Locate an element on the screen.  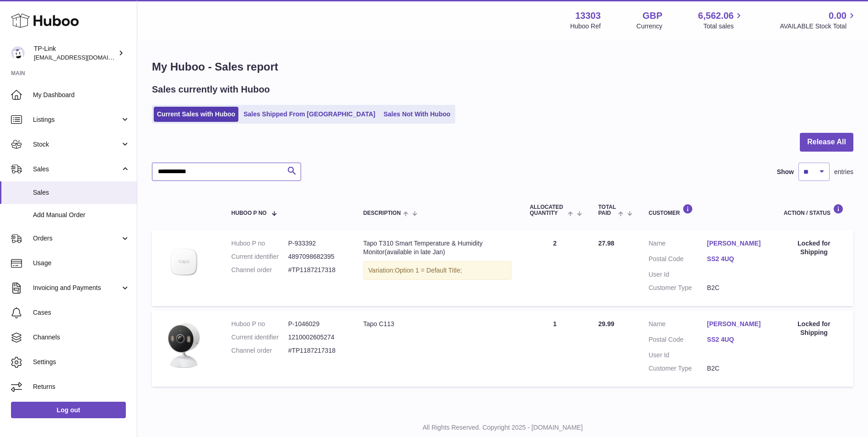
span: Description is located at coordinates (382, 213).